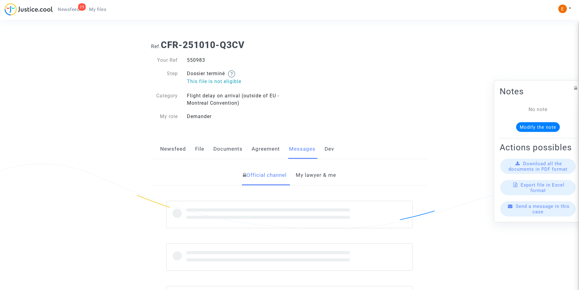  I want to click on b: CFR-251010-Q3CV, so click(203, 45).